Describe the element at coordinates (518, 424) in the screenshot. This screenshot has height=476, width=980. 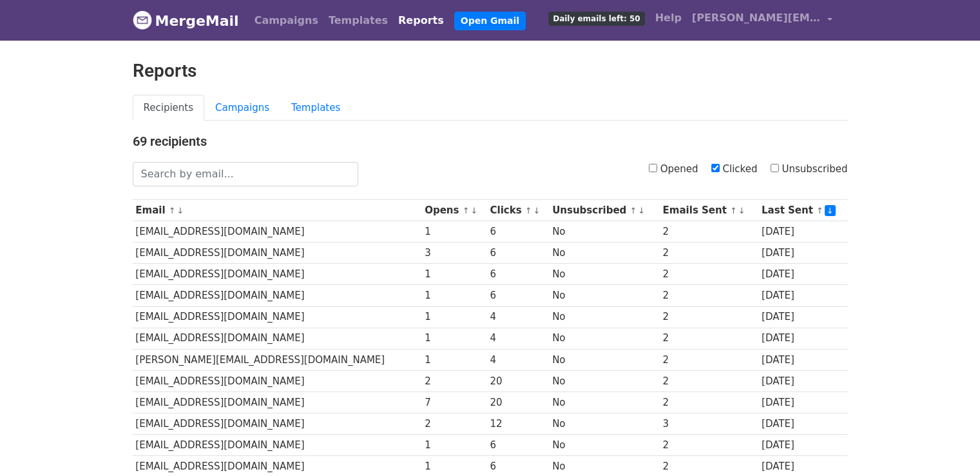
I see `td: 12` at that location.